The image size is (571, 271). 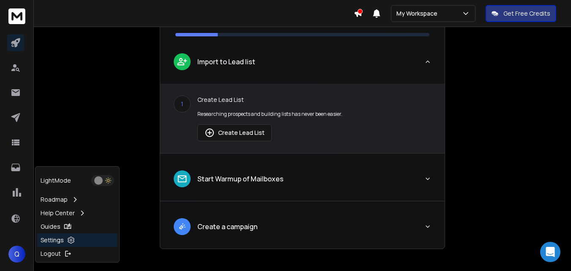 What do you see at coordinates (77, 213) in the screenshot?
I see `a: Help Center` at bounding box center [77, 213].